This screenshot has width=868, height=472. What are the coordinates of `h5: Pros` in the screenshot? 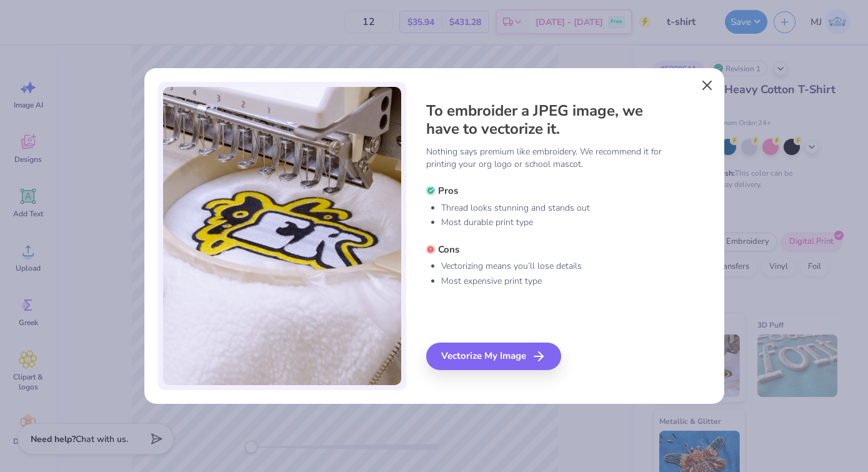 It's located at (552, 190).